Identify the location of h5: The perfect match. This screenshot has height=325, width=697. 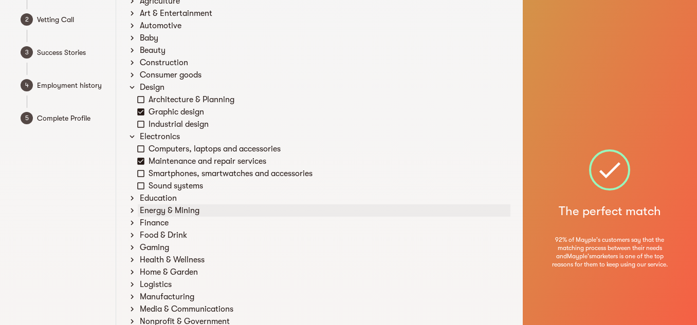
(609, 211).